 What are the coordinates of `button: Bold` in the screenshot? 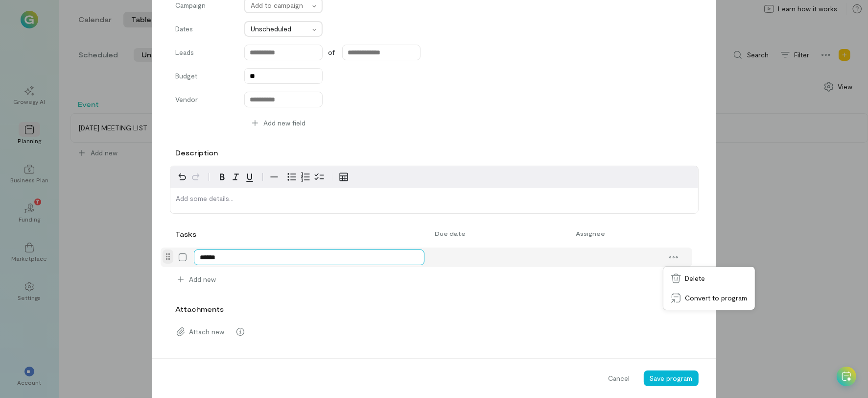 It's located at (222, 177).